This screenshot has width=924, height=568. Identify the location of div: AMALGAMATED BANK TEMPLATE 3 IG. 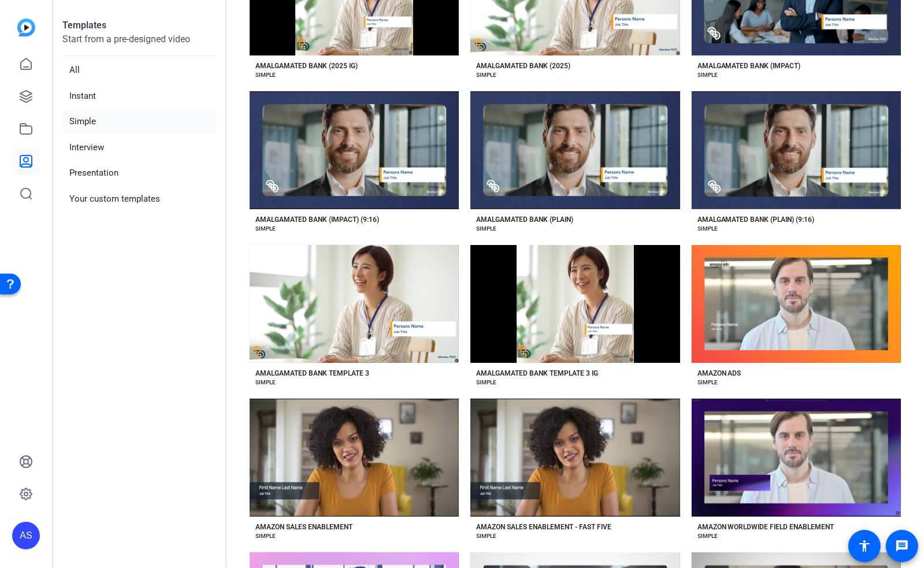
(537, 374).